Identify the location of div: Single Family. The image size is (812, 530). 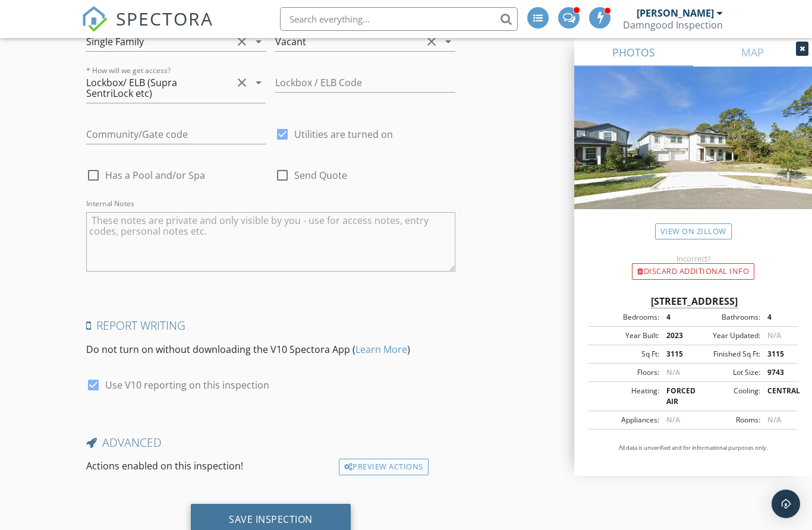
(115, 42).